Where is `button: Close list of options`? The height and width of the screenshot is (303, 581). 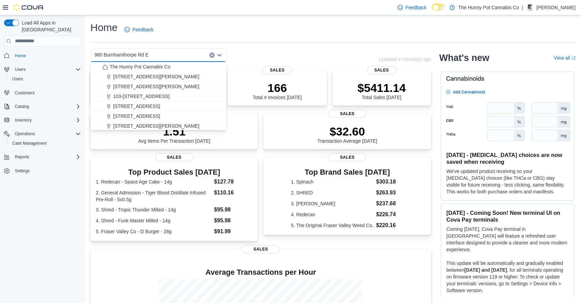 button: Close list of options is located at coordinates (220, 55).